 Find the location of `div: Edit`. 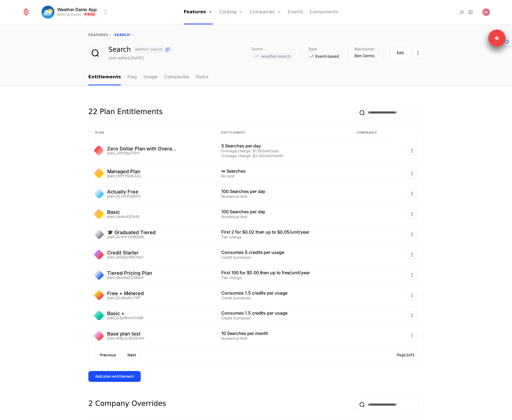

div: Edit is located at coordinates (401, 53).